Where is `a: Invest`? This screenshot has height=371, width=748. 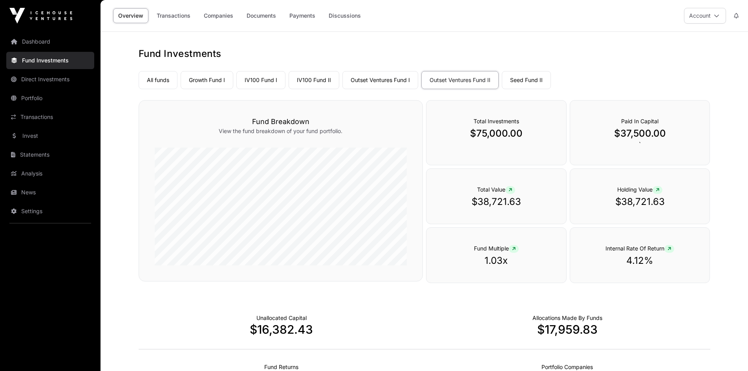
a: Invest is located at coordinates (50, 136).